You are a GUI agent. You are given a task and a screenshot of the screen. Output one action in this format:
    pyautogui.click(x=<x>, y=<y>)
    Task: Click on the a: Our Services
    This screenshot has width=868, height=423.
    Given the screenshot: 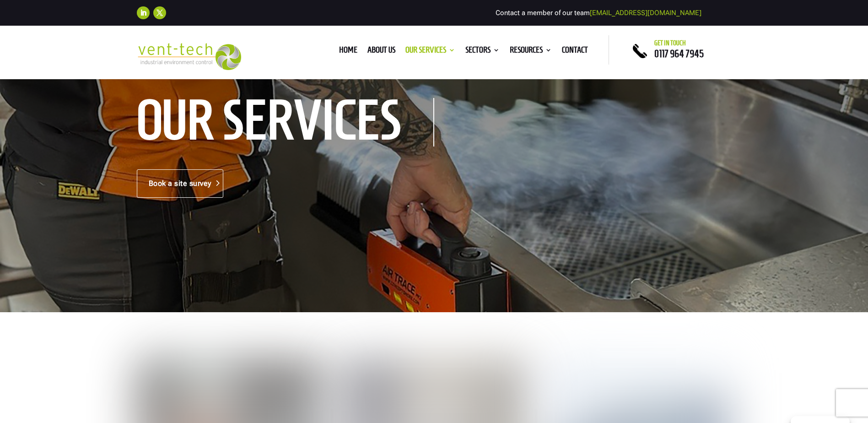 What is the action you would take?
    pyautogui.click(x=430, y=52)
    